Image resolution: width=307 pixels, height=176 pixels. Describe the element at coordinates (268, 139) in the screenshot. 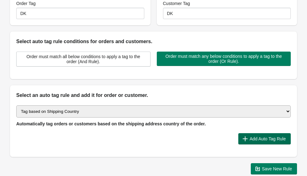

I see `span: Add Auto Tag Rule` at that location.